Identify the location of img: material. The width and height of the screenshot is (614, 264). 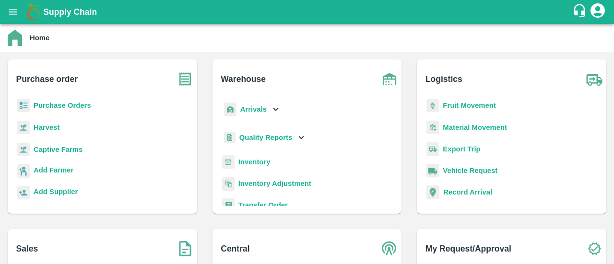
(432, 127).